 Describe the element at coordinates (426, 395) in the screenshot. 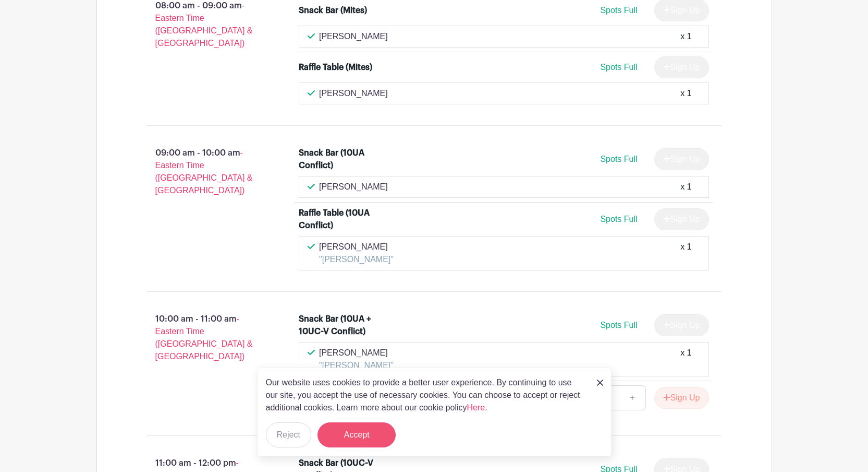

I see `p: Our website uses cookies to provide a better user experience. By continuing to use our site, you ...` at that location.